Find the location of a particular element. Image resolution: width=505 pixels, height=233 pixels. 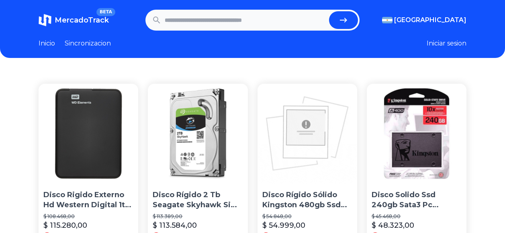

p: $ 113.389,00 is located at coordinates (198, 216).